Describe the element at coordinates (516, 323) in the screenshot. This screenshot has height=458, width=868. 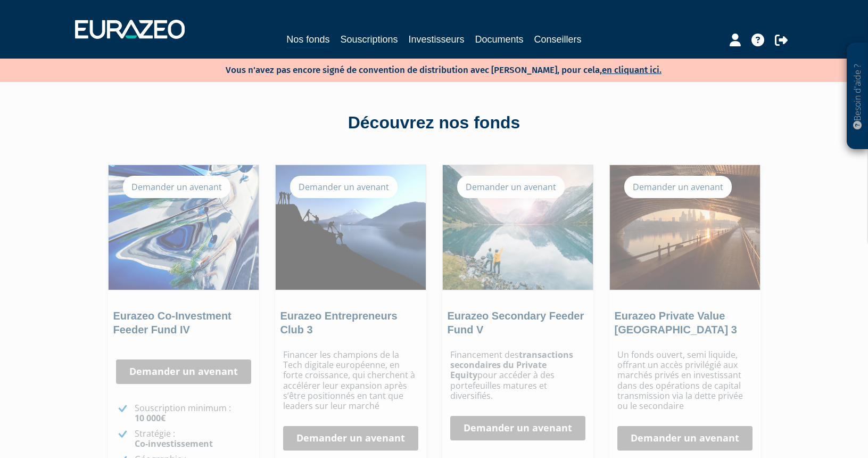
I see `a: Eurazeo Secondary Feeder Fund V` at that location.